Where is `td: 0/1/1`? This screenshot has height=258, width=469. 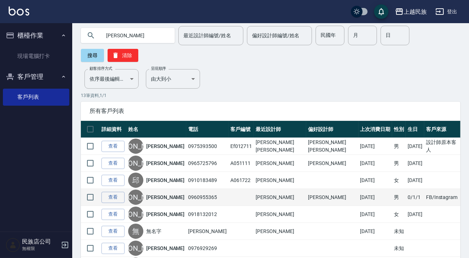 td: 0/1/1 is located at coordinates (415, 197).